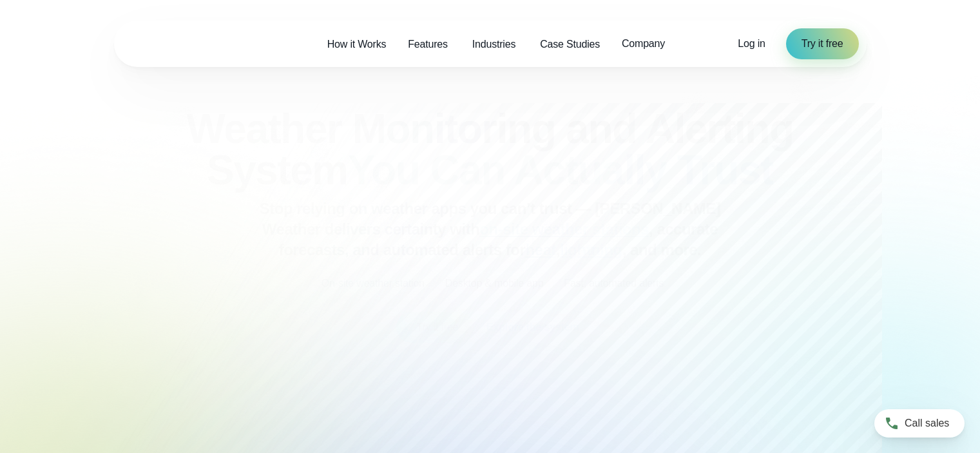  I want to click on span: Case Studies, so click(570, 44).